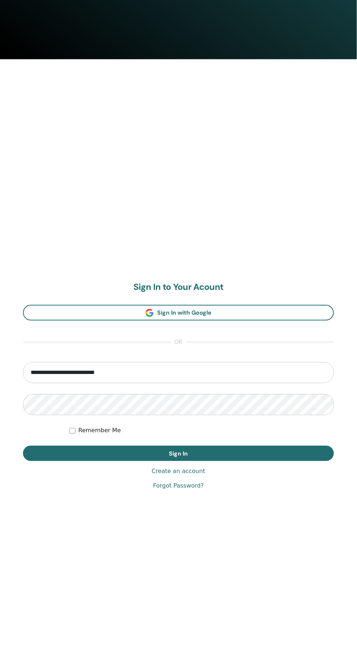  I want to click on span: Sign In, so click(179, 454).